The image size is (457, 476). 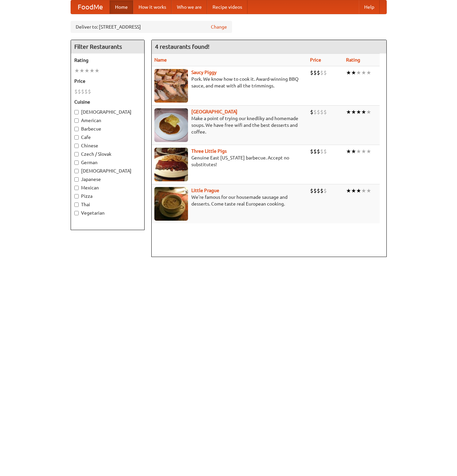 What do you see at coordinates (171, 204) in the screenshot?
I see `img: littleprague.jpg` at bounding box center [171, 204].